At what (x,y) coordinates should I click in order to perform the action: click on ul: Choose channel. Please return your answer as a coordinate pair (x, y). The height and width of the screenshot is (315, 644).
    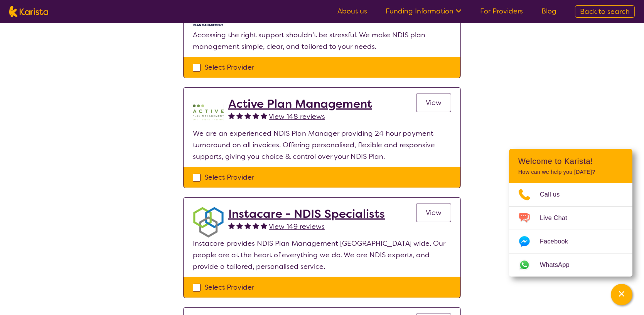
    Looking at the image, I should click on (570, 230).